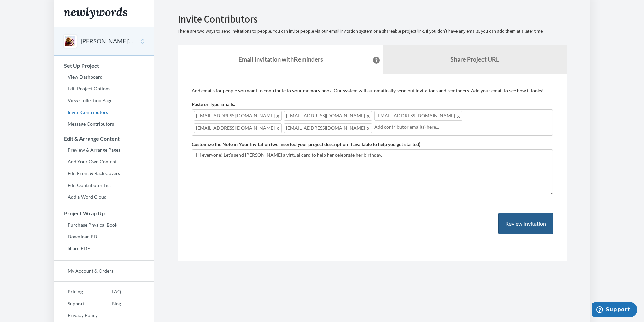  What do you see at coordinates (104, 225) in the screenshot?
I see `a: Purchase Physical Book` at bounding box center [104, 225].